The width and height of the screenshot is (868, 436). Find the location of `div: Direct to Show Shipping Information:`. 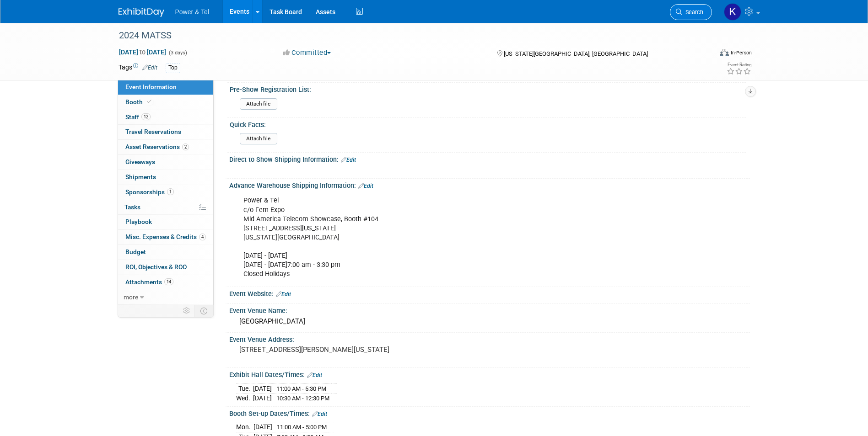

div: Direct to Show Shipping Information: is located at coordinates (490, 159).